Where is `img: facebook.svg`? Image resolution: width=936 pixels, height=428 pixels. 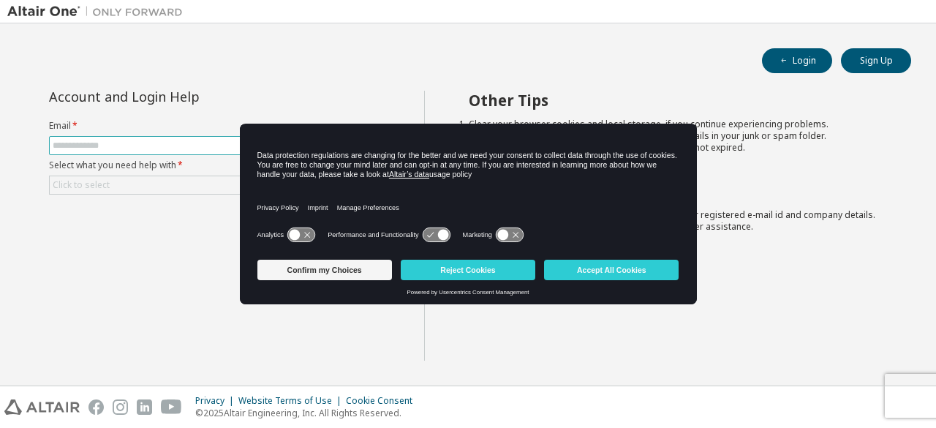
img: facebook.svg is located at coordinates (96, 407).